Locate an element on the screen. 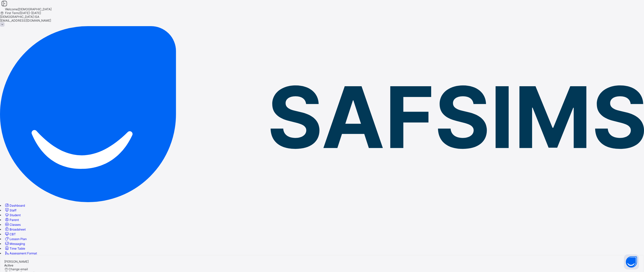  span: Parent is located at coordinates (14, 220).